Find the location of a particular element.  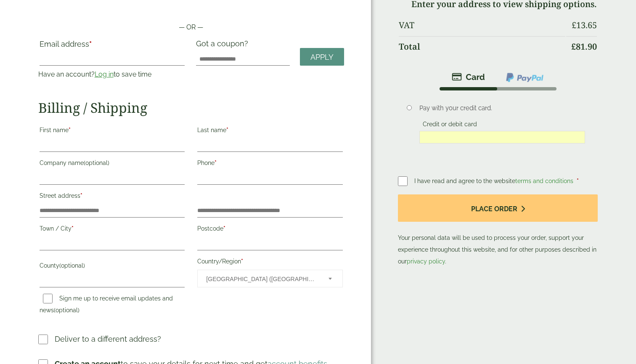

img: stripe.png is located at coordinates (468, 77).